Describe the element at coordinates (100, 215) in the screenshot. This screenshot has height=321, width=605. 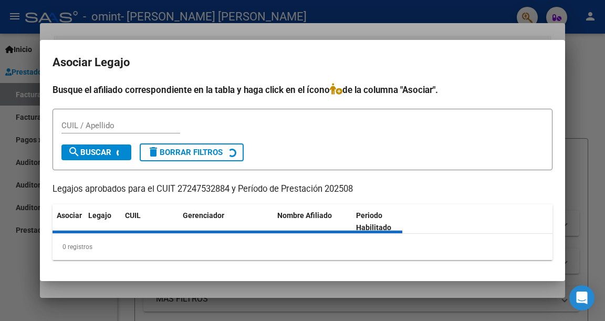
I see `span: Legajo` at that location.